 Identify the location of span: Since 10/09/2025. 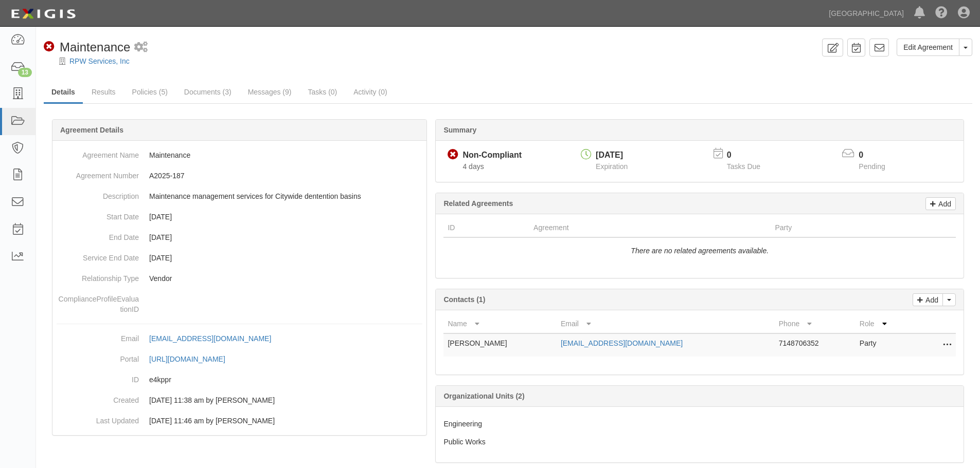
(472, 167).